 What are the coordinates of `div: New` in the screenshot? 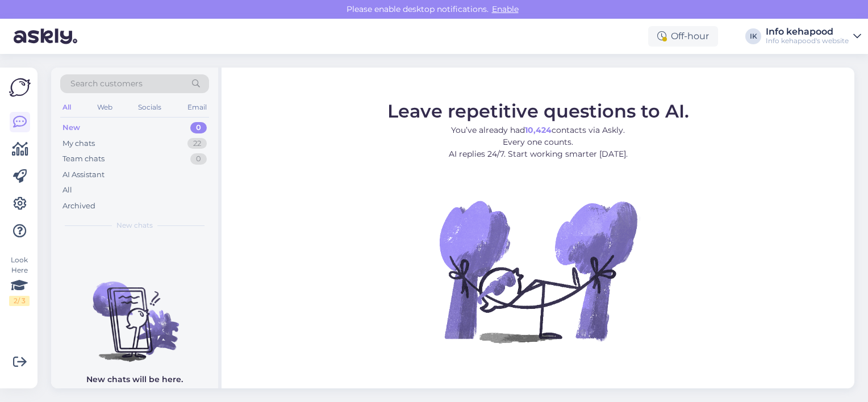 It's located at (71, 127).